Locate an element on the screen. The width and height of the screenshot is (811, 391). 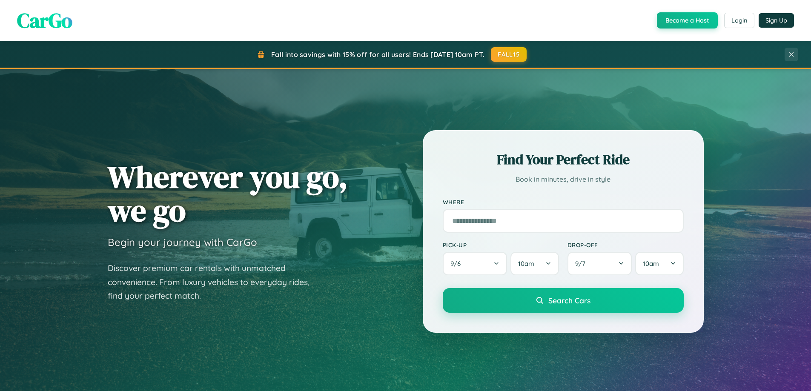
h3: Begin your journey with CarGo is located at coordinates (182, 242).